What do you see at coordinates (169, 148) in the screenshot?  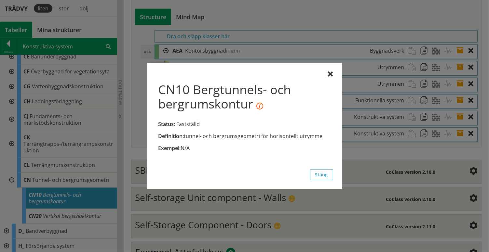 I see `span: Exempel:` at bounding box center [169, 148].